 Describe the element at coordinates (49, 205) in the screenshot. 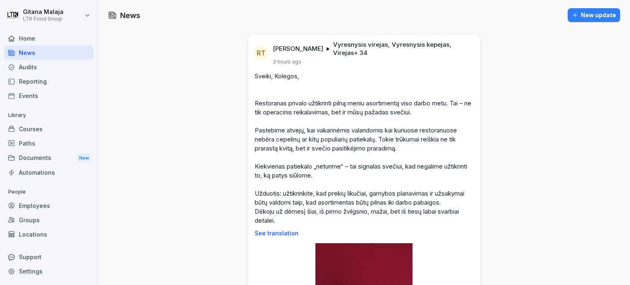

I see `a: Employees` at that location.